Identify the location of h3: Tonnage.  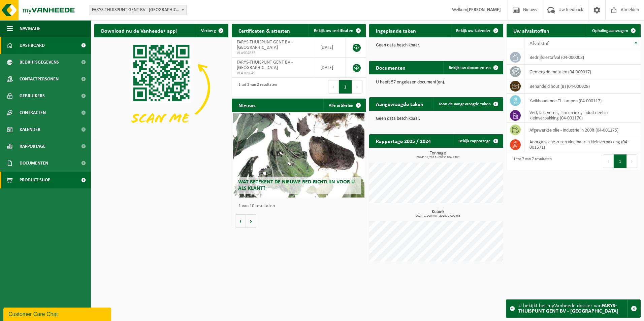
(438, 155).